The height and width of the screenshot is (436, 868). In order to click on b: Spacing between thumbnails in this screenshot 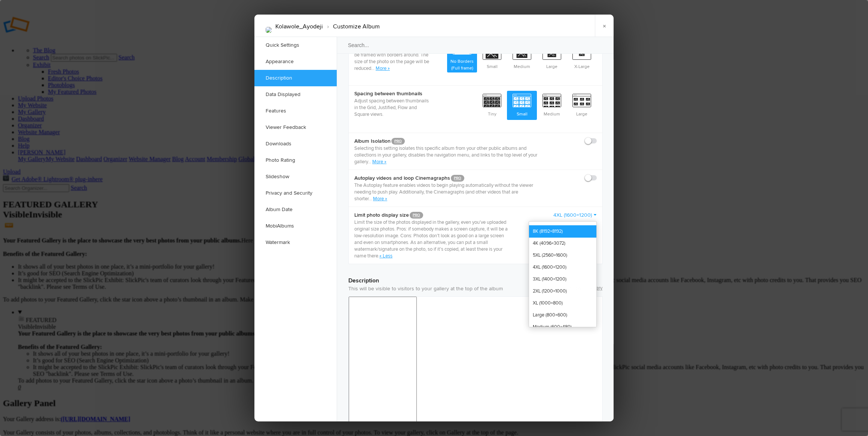, I will do `click(392, 93)`.